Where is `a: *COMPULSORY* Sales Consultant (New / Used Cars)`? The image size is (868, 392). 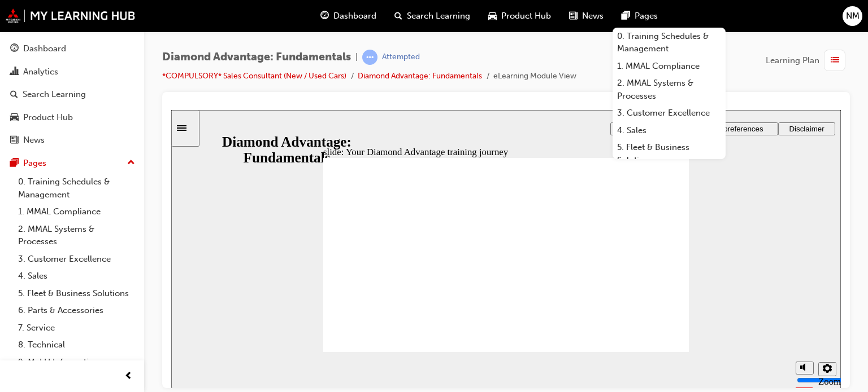 a: *COMPULSORY* Sales Consultant (New / Used Cars) is located at coordinates (255, 76).